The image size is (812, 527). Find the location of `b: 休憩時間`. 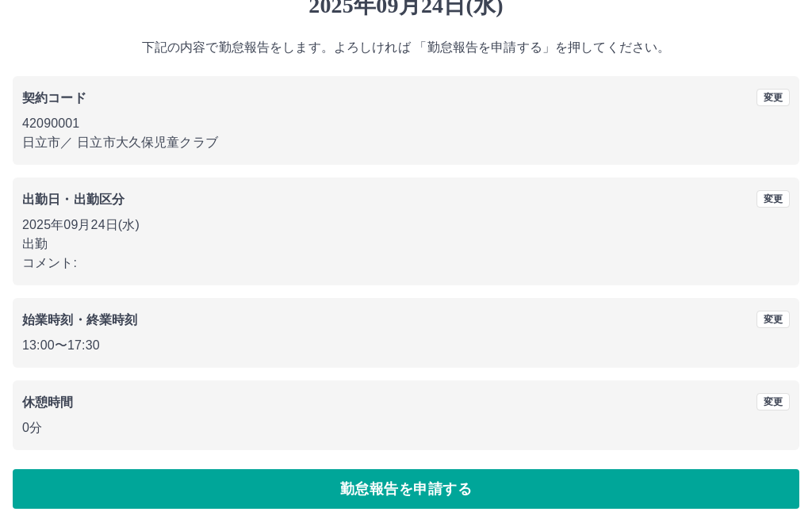

b: 休憩時間 is located at coordinates (47, 402).